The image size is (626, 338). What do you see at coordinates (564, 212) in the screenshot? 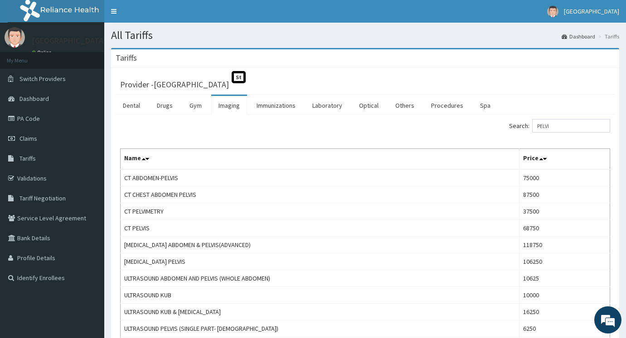
I see `td: 37500` at bounding box center [564, 212].